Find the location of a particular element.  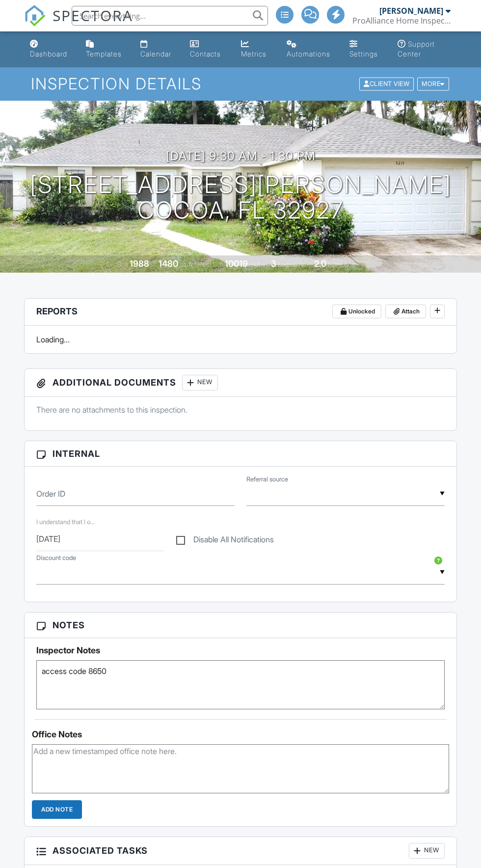

span: sq. ft. is located at coordinates (187, 264).